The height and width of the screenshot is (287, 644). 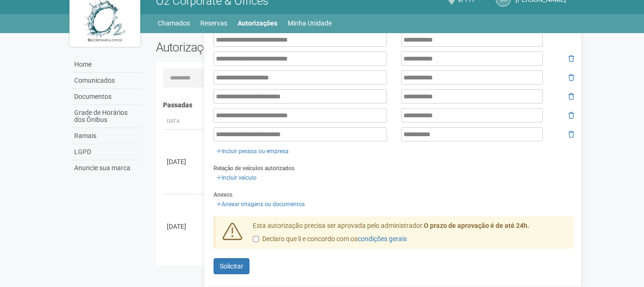 I want to click on a: LGPD, so click(x=107, y=152).